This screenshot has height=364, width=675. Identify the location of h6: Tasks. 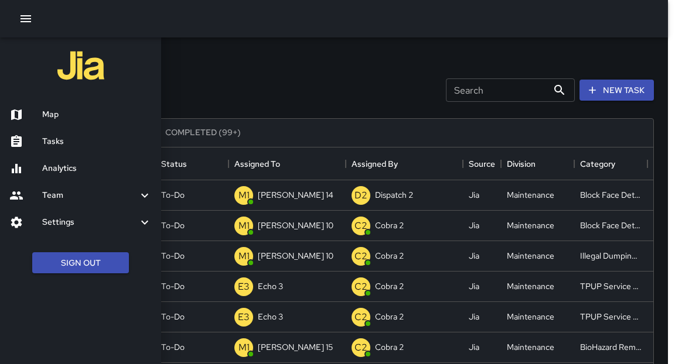
(97, 142).